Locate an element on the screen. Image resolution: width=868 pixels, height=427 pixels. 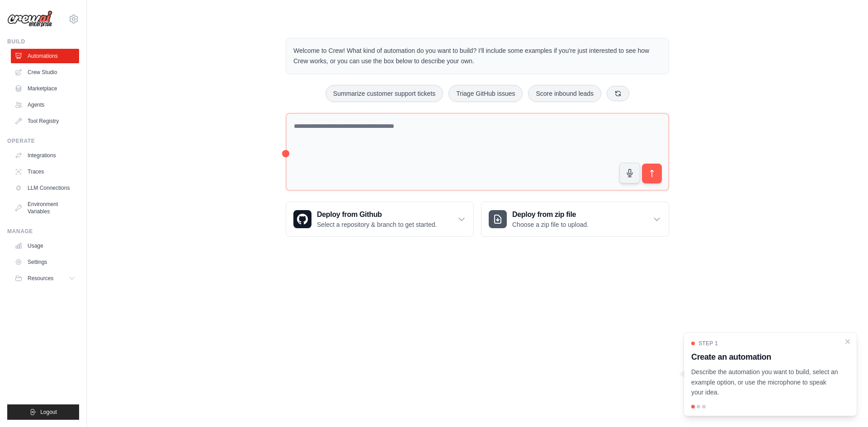
a: Crew Studio is located at coordinates (45, 72).